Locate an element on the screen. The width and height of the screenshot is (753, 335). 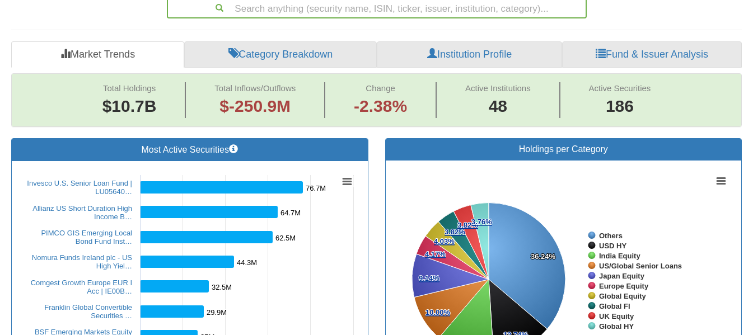
a: Institution Profile is located at coordinates (469, 55).